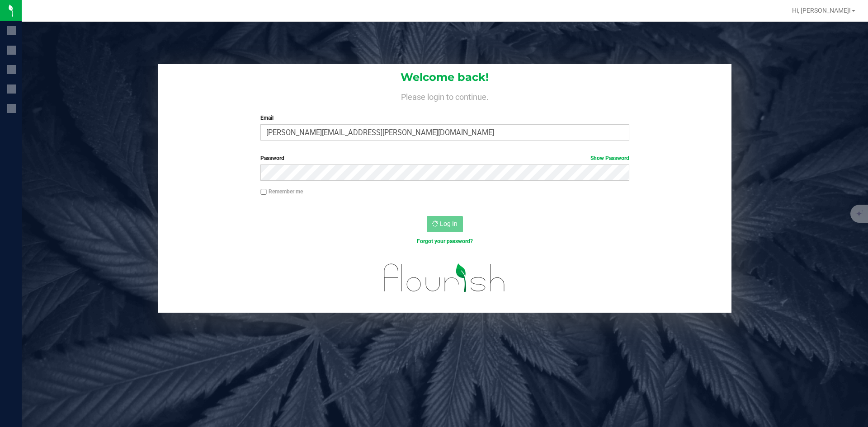 This screenshot has height=427, width=868. What do you see at coordinates (444, 118) in the screenshot?
I see `label: Email` at bounding box center [444, 118].